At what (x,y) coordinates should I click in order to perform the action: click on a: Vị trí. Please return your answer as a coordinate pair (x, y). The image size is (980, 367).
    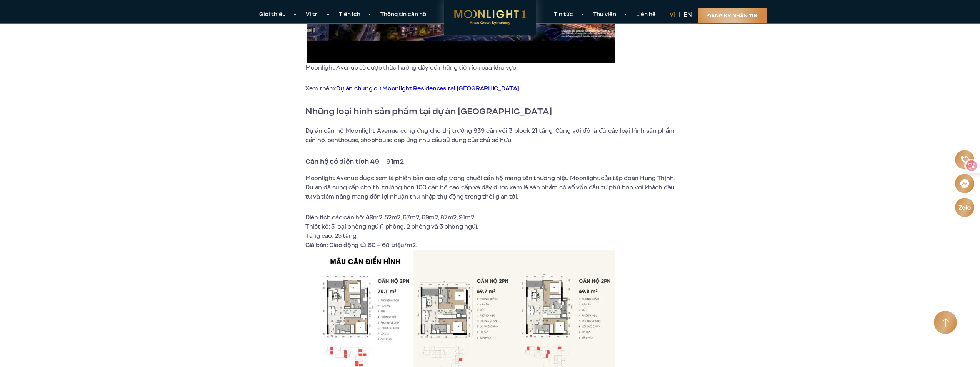
    Looking at the image, I should click on (312, 15).